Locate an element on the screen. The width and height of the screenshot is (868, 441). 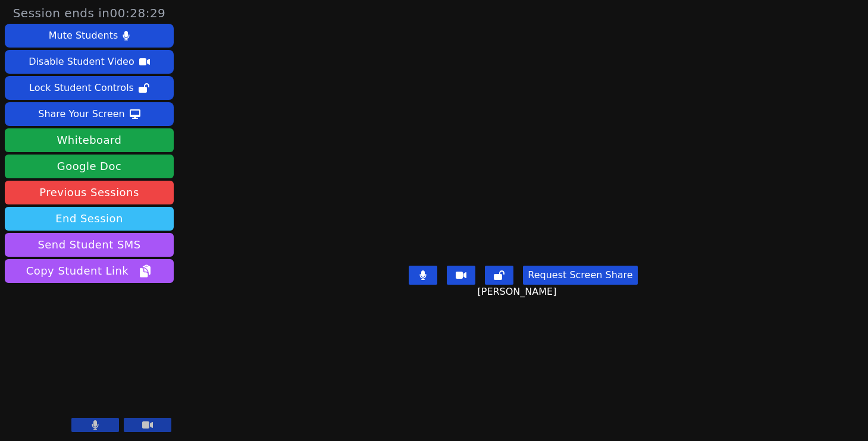
button: Disable Student Video is located at coordinates (89, 62).